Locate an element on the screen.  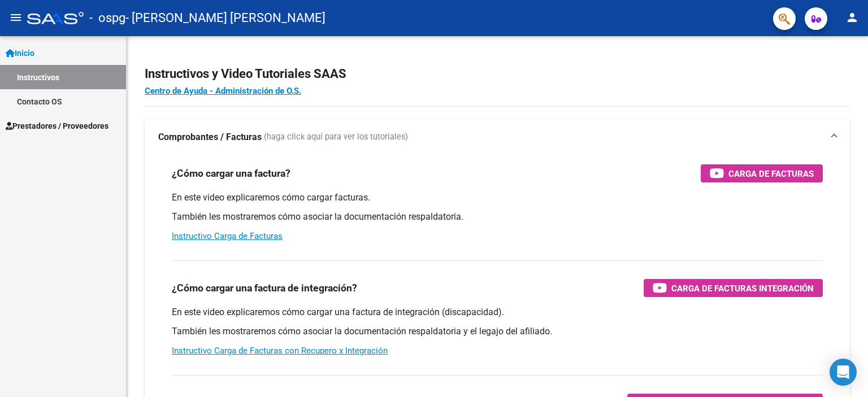
h3: ¿Cómo cargar una factura? is located at coordinates (231, 173).